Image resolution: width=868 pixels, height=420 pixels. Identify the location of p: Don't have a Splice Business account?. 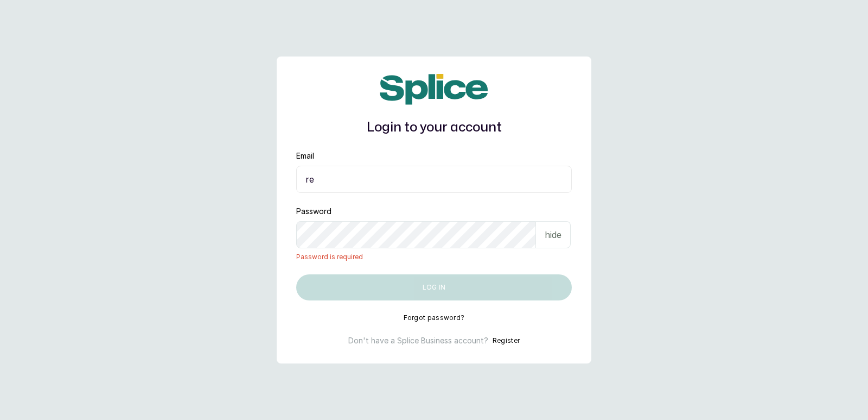
(418, 340).